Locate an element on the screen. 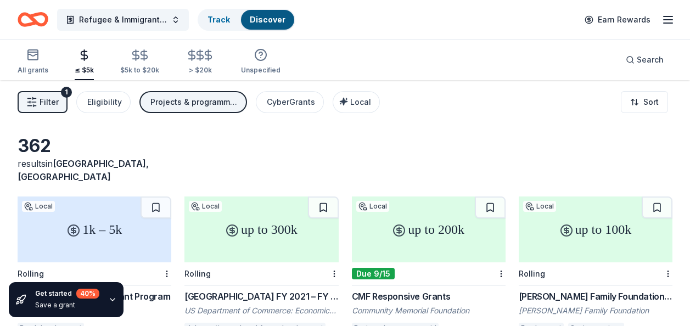 Image resolution: width=690 pixels, height=326 pixels. div: results is located at coordinates (94, 170).